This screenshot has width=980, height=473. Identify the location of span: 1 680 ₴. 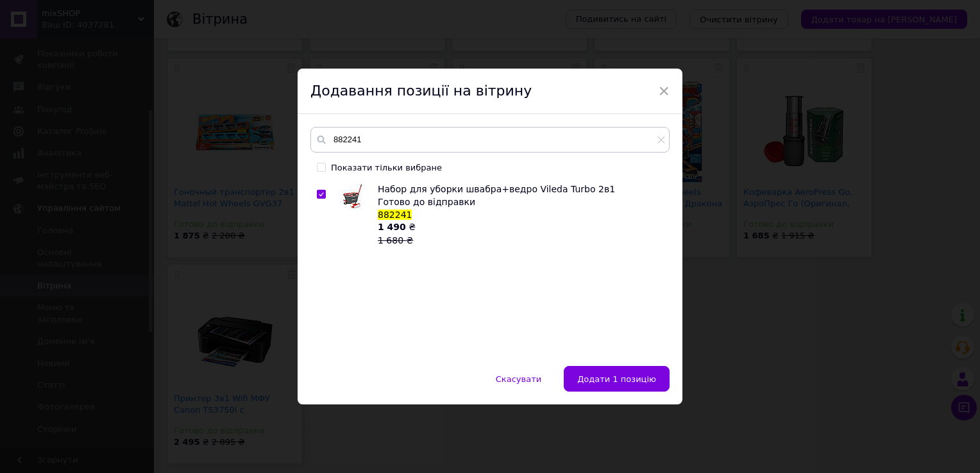
(395, 240).